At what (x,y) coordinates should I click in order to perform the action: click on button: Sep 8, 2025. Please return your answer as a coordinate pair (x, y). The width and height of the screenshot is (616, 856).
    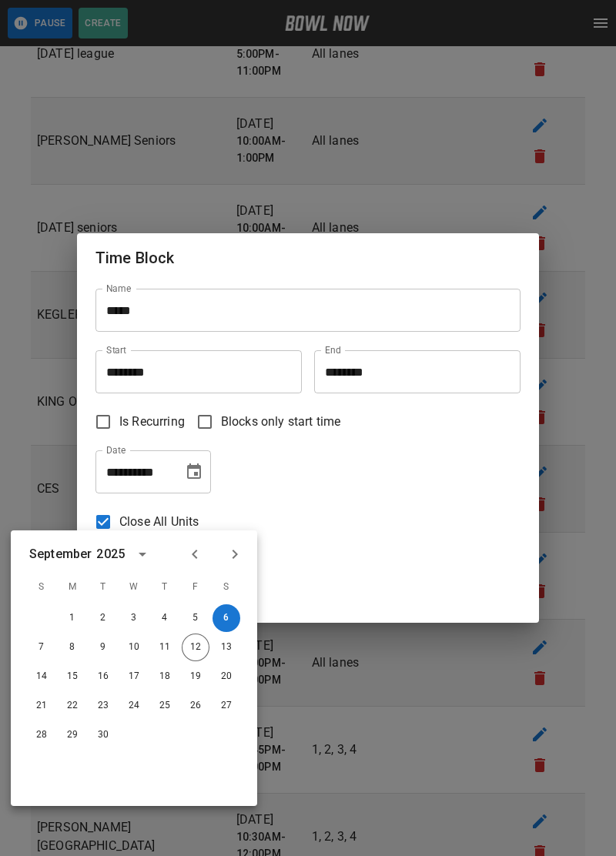
    Looking at the image, I should click on (73, 647).